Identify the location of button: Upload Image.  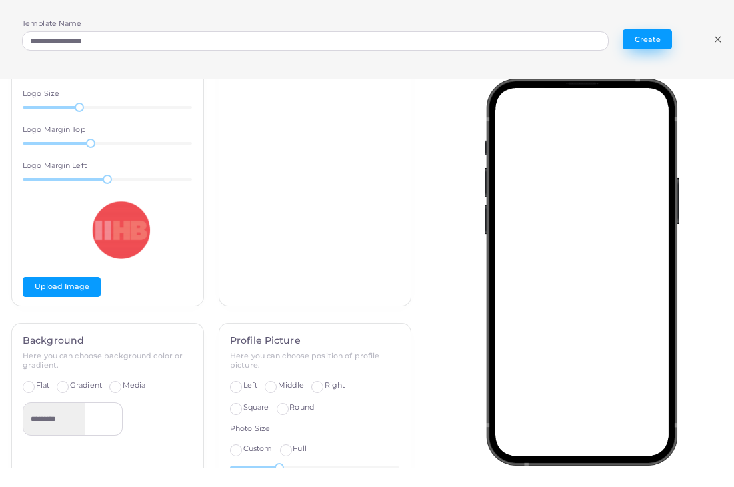
(61, 287).